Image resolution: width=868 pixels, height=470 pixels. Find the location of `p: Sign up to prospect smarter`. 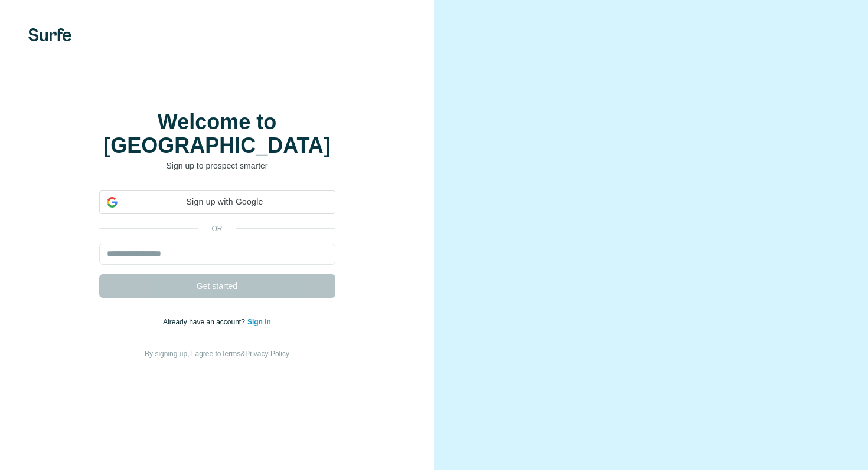

p: Sign up to prospect smarter is located at coordinates (217, 166).